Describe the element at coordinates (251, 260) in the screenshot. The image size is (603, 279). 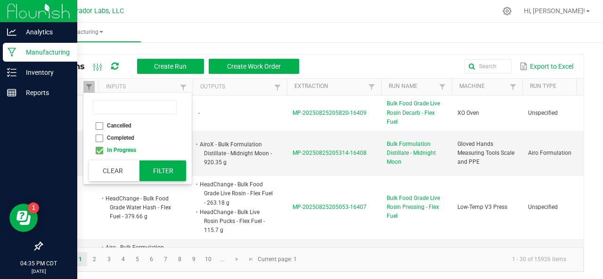
I see `span: Go to the last page` at that location.